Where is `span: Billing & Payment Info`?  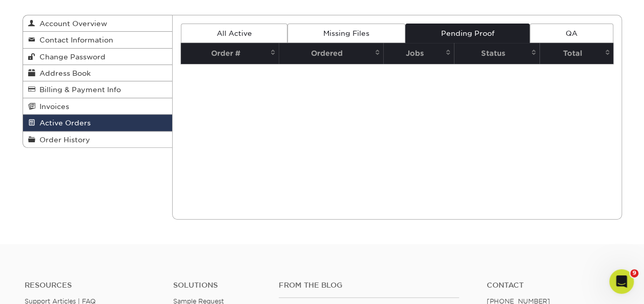 span: Billing & Payment Info is located at coordinates (78, 90).